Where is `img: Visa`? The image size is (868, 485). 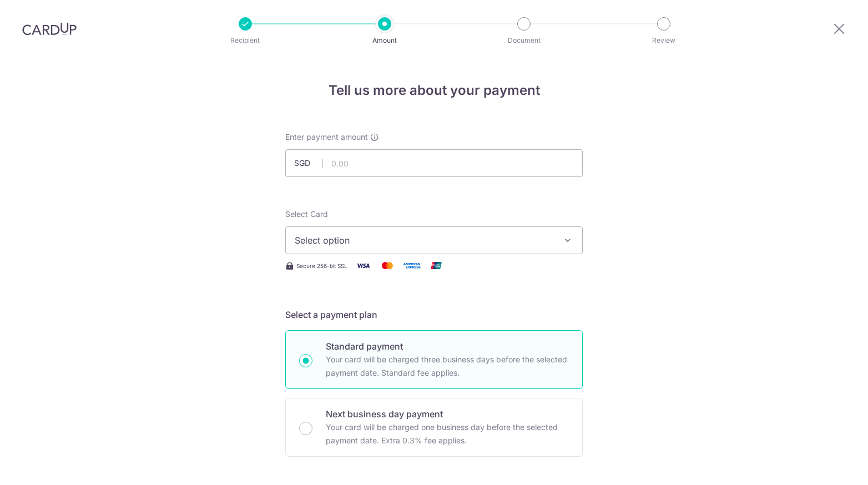
img: Visa is located at coordinates (363, 265).